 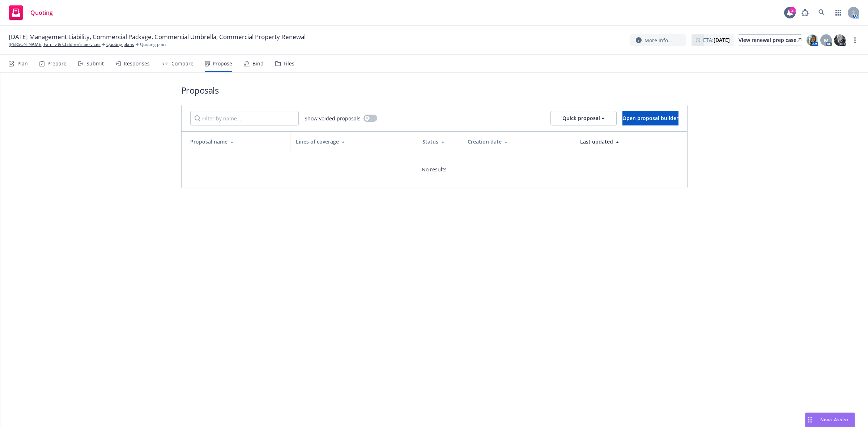 I want to click on div: Compare, so click(x=182, y=63).